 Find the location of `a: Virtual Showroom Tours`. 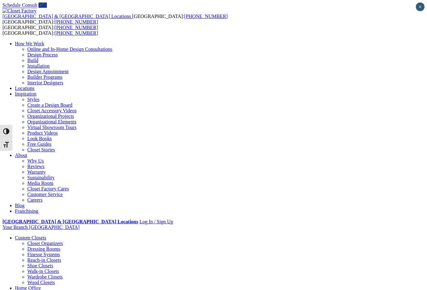

a: Virtual Showroom Tours is located at coordinates (52, 127).